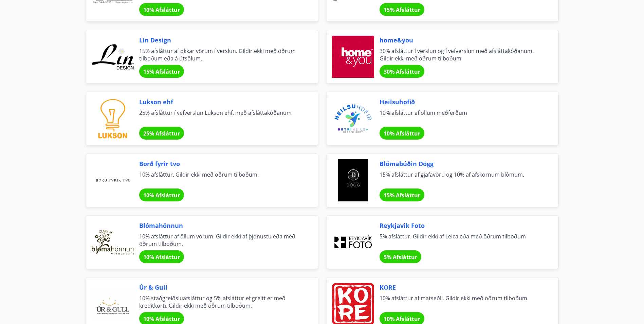  Describe the element at coordinates (220, 225) in the screenshot. I see `span: Blómahönnun` at that location.